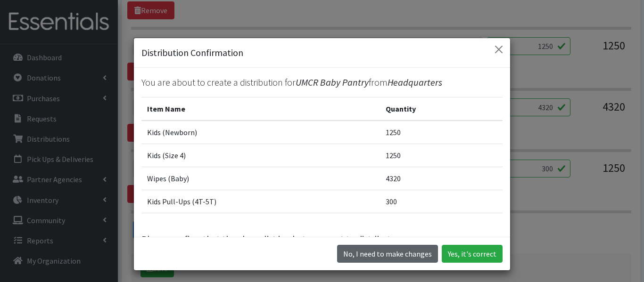 This screenshot has height=282, width=644. I want to click on button: No I need to make changes, so click(388, 254).